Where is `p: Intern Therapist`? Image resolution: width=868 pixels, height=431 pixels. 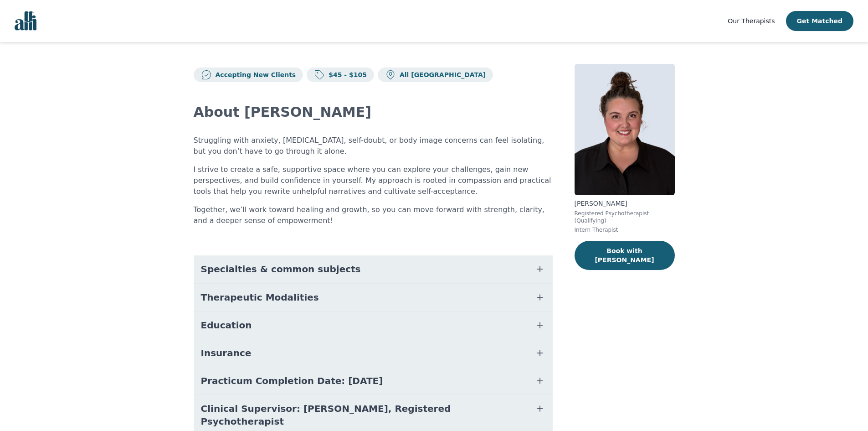 p: Intern Therapist is located at coordinates (624, 230).